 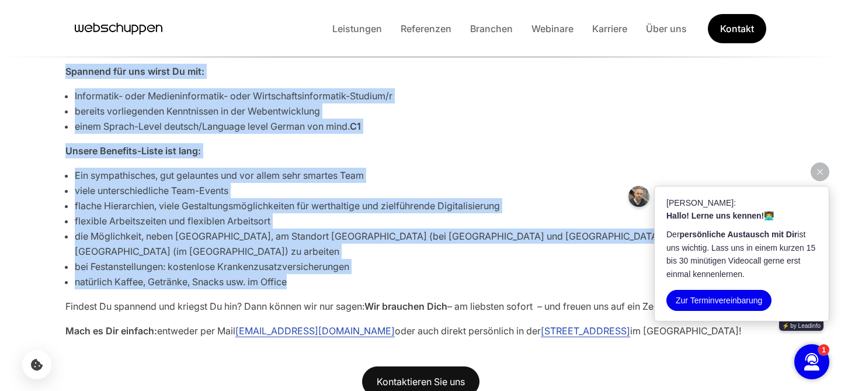 What do you see at coordinates (425, 96) in the screenshot?
I see `li: Informatik- oder Medieninformatik- oder Wirtschaftsinformatik-Studium/r` at bounding box center [425, 96].